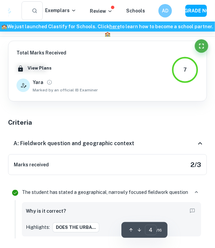 Image resolution: width=215 pixels, height=248 pixels. What do you see at coordinates (38, 82) in the screenshot?
I see `h6: Yara` at bounding box center [38, 82].